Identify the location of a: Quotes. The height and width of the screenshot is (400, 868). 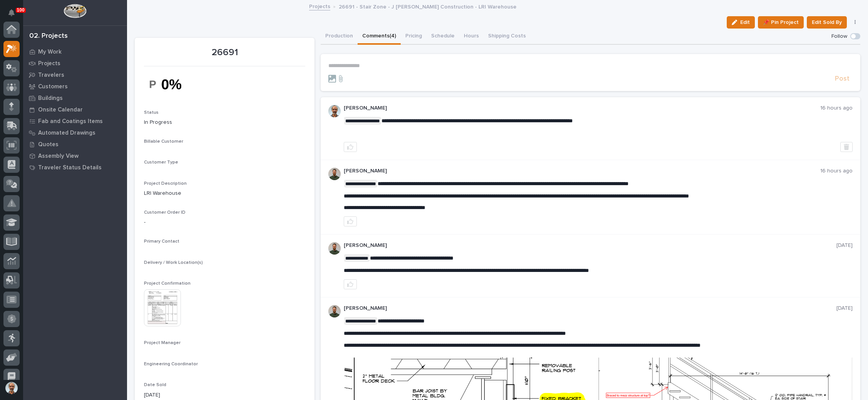
(75, 144).